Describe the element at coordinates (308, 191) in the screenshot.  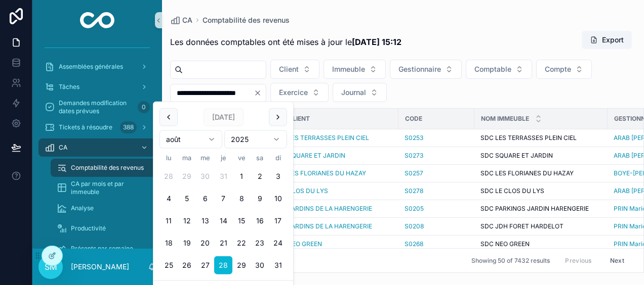
I see `span: CLOS DU LYS` at that location.